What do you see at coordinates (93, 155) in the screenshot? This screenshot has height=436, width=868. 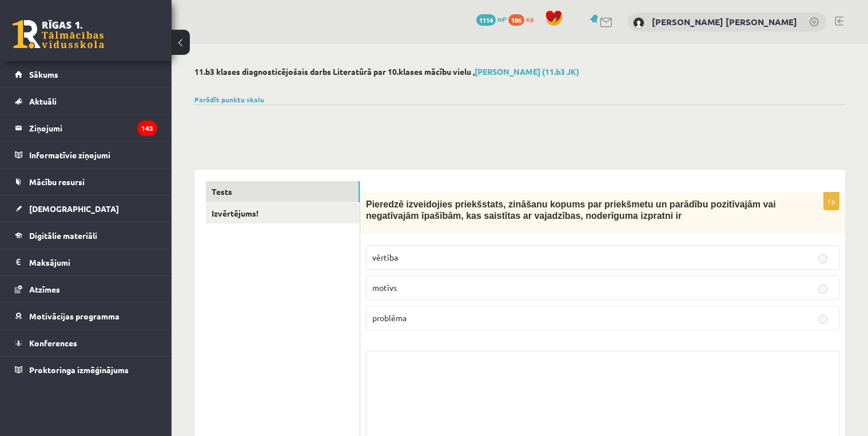 I see `legend: Informatīvie ziņojumi` at bounding box center [93, 155].